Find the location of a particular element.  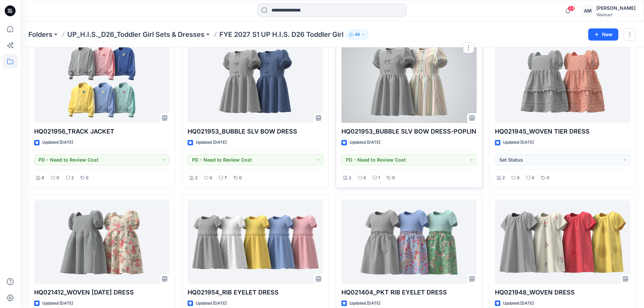

a: HQ021953_BUBBLE SLV BOW DRESS is located at coordinates (255, 81).